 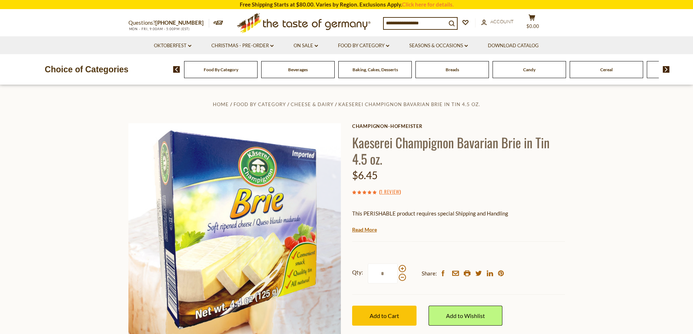 I want to click on span: $0.00, so click(x=533, y=26).